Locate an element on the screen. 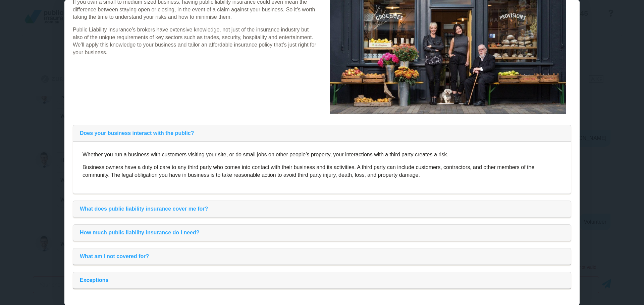 The height and width of the screenshot is (305, 644). p: Whether you run a business with customers visiting your site, or do small jobs on other people’s ... is located at coordinates (322, 155).